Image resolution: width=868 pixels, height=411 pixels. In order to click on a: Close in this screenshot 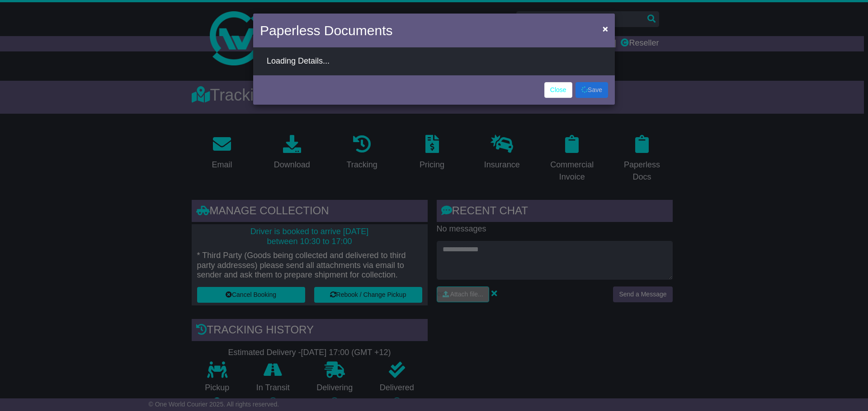, I will do `click(558, 90)`.